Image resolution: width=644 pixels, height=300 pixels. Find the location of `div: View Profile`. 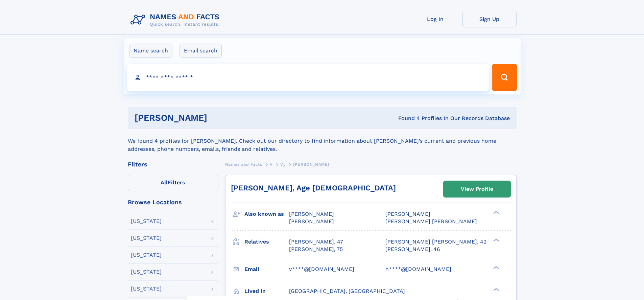

div: View Profile is located at coordinates (477, 189).